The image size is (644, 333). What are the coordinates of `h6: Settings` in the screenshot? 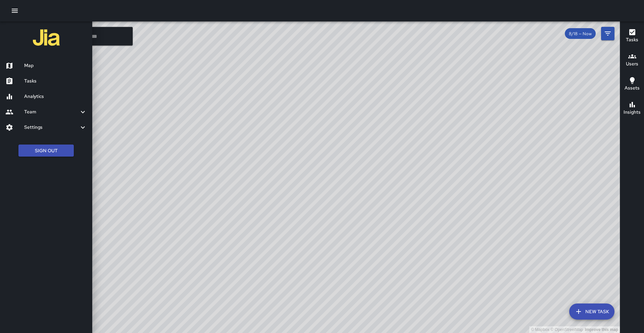 It's located at (51, 127).